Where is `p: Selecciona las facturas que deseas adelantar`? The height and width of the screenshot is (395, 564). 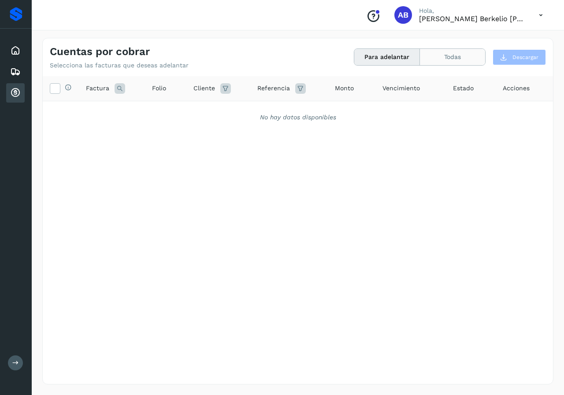 p: Selecciona las facturas que deseas adelantar is located at coordinates (119, 65).